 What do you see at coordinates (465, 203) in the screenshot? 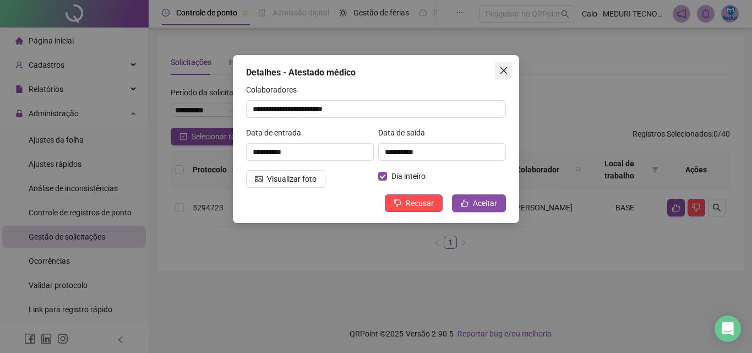
I see `span: like` at bounding box center [465, 203].